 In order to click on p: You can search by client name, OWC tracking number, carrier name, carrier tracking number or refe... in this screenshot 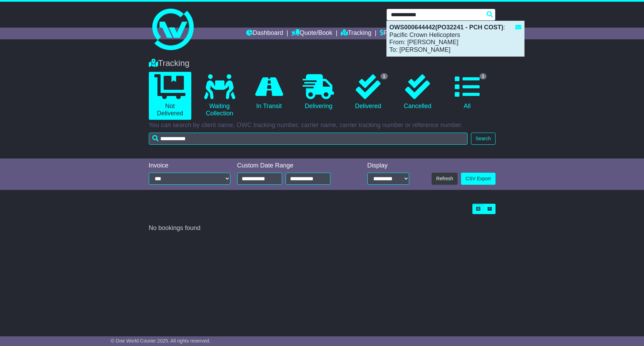, I will do `click(322, 125)`.